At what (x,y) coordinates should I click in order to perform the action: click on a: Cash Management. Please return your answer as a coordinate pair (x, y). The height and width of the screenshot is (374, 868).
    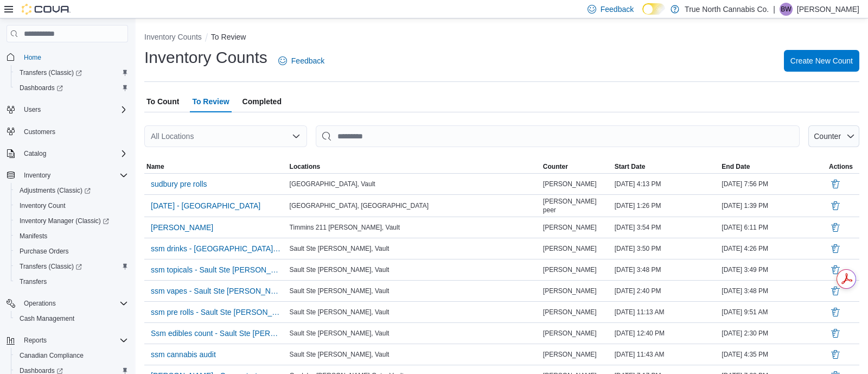
    Looking at the image, I should click on (47, 319).